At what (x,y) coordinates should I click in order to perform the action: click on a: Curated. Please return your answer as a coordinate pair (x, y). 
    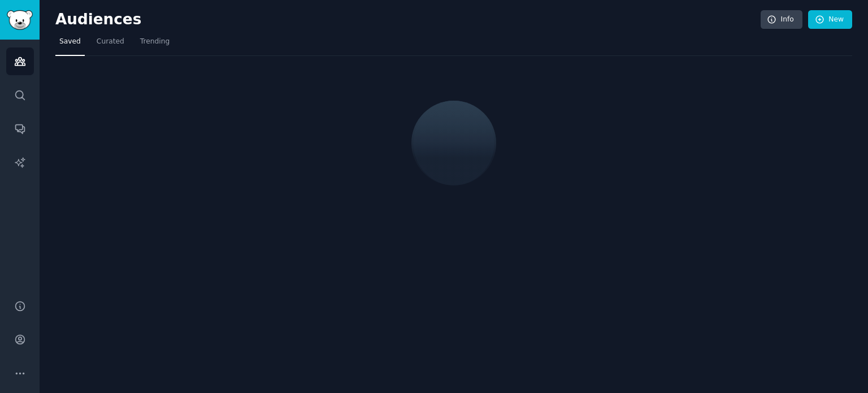
    Looking at the image, I should click on (110, 44).